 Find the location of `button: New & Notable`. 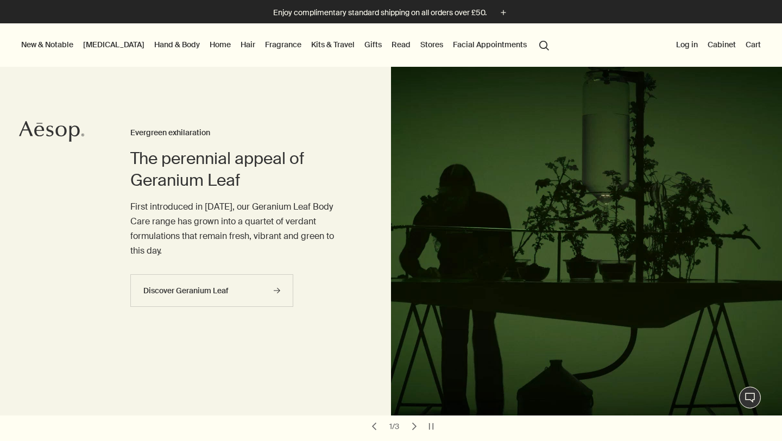

button: New & Notable is located at coordinates (47, 45).